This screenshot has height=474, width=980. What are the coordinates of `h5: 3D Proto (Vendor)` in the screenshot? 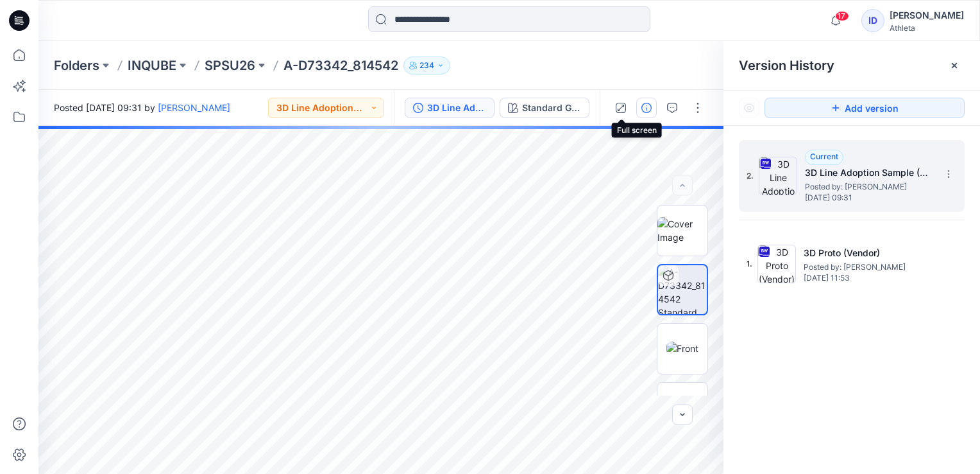 It's located at (868, 253).